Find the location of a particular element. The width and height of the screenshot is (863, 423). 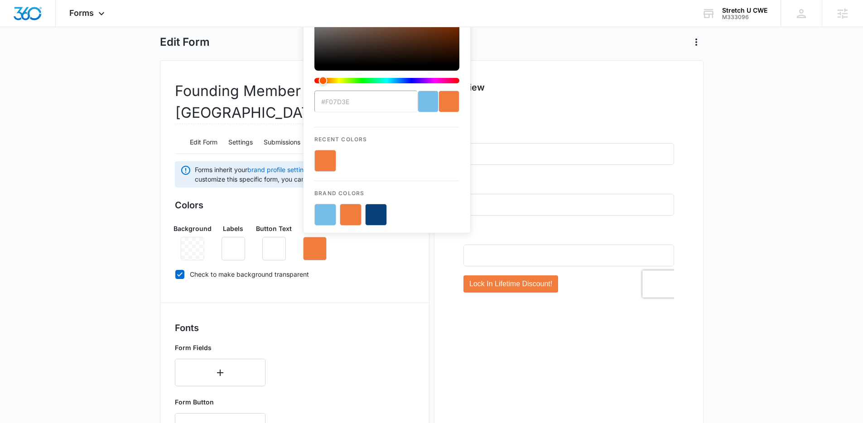

div: account id is located at coordinates (745, 17).